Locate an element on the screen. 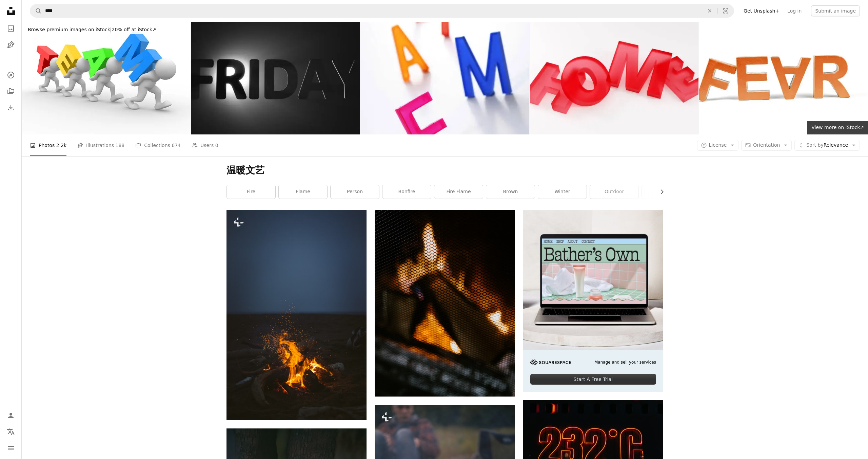 The height and width of the screenshot is (459, 868). button: Menu is located at coordinates (11, 448).